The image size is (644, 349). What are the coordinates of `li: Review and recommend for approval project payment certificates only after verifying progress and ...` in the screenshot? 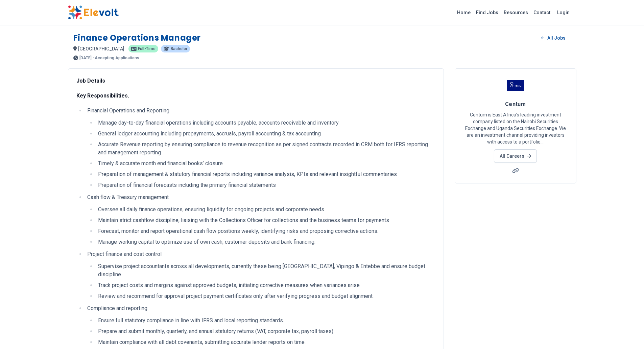 It's located at (265, 296).